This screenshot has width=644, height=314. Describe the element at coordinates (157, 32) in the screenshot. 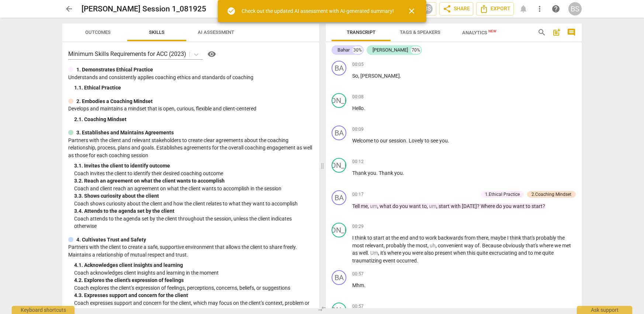

I see `span: Skills` at that location.